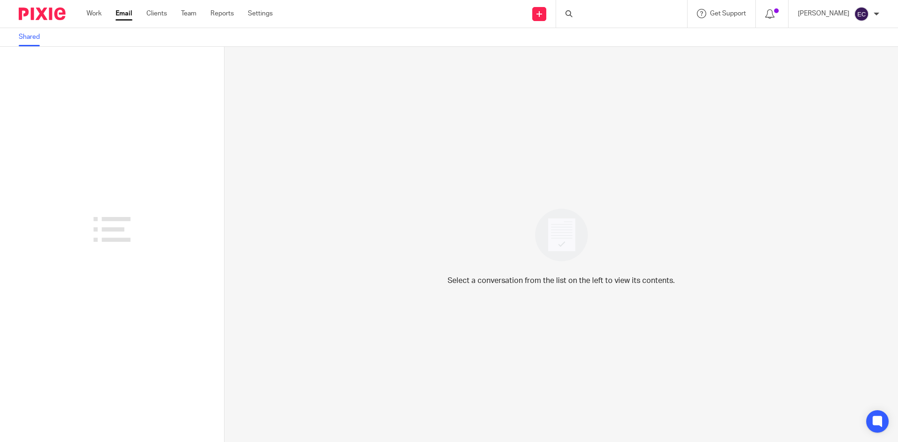  What do you see at coordinates (562, 235) in the screenshot?
I see `img: image` at bounding box center [562, 235].